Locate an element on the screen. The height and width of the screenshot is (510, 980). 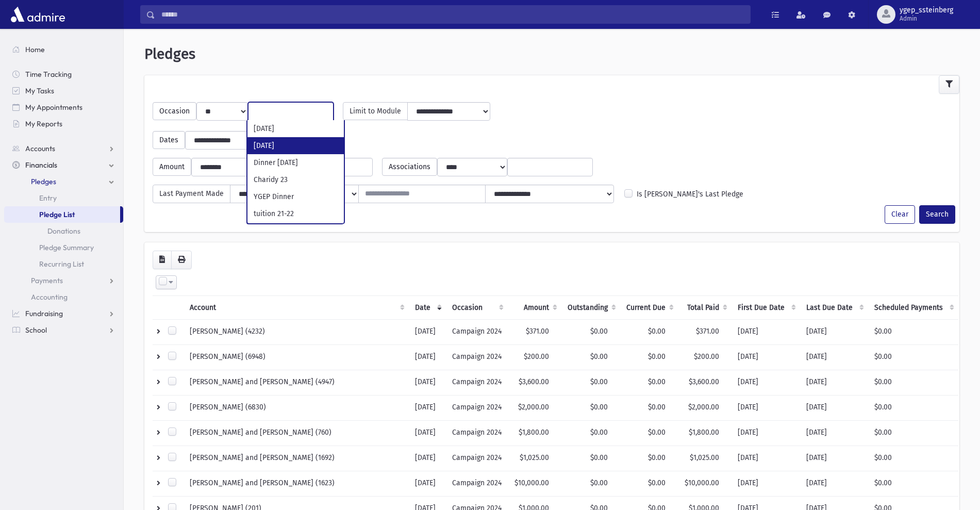
td: $200.00 is located at coordinates (535, 357).